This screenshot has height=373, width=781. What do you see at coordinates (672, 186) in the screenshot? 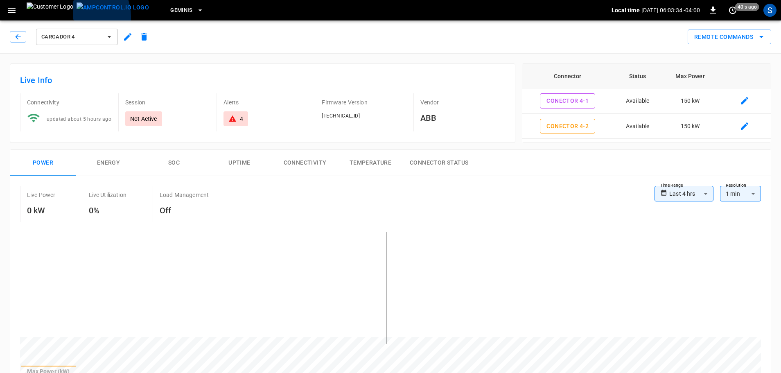
I see `label: Time Range` at bounding box center [672, 186].